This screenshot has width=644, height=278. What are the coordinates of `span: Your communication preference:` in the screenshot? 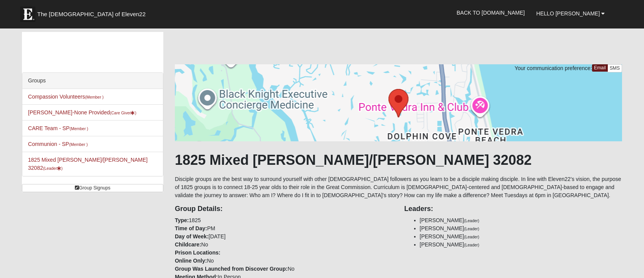 It's located at (553, 68).